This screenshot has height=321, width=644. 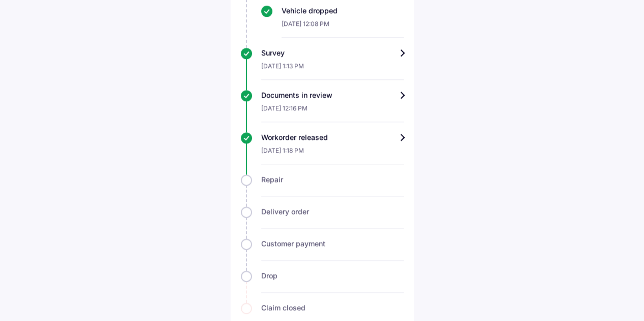 What do you see at coordinates (332, 95) in the screenshot?
I see `div: Documents in review` at bounding box center [332, 95].